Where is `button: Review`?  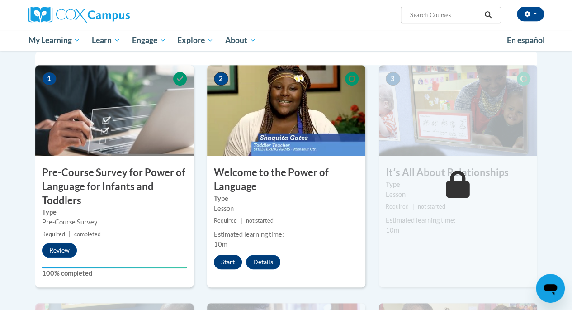
button: Review is located at coordinates (59, 250).